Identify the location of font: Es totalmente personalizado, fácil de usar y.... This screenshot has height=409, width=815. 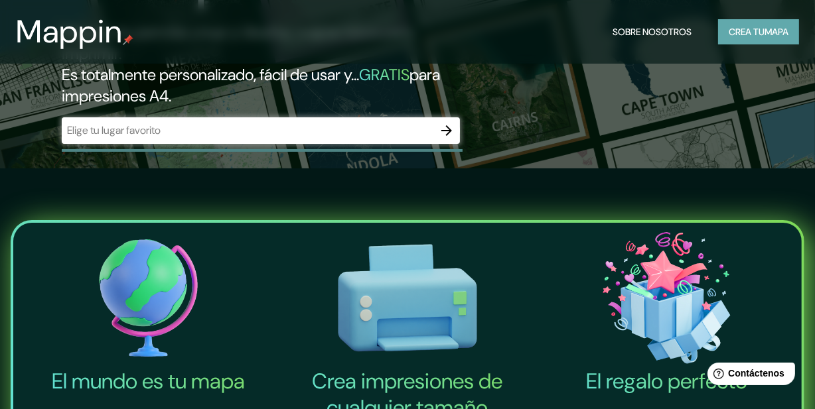
(210, 74).